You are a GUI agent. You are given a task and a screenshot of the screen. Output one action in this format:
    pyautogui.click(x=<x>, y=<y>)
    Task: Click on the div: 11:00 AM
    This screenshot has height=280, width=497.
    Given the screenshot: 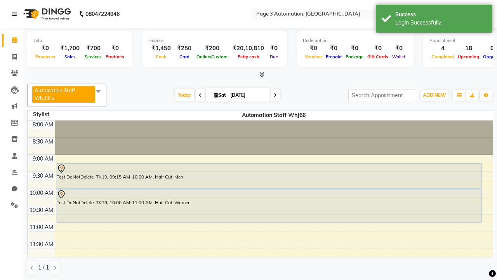 What is the action you would take?
    pyautogui.click(x=41, y=227)
    